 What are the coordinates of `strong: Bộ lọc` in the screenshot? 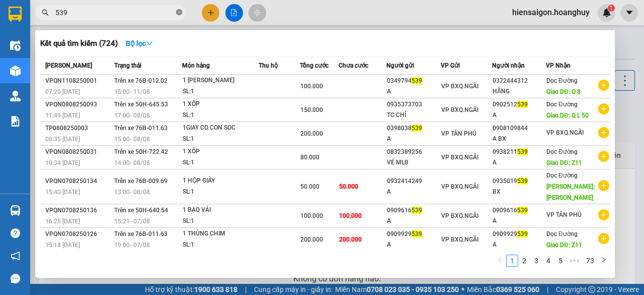 It's located at (139, 43).